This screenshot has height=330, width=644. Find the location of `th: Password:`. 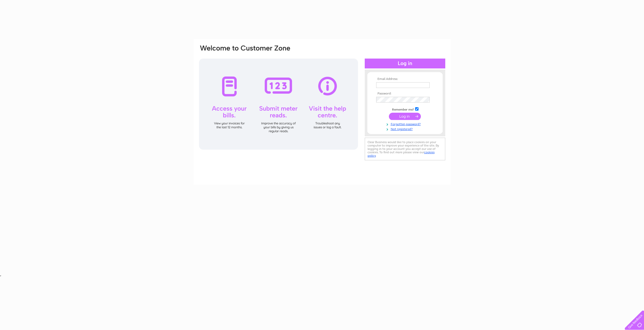

th: Password: is located at coordinates (405, 94).